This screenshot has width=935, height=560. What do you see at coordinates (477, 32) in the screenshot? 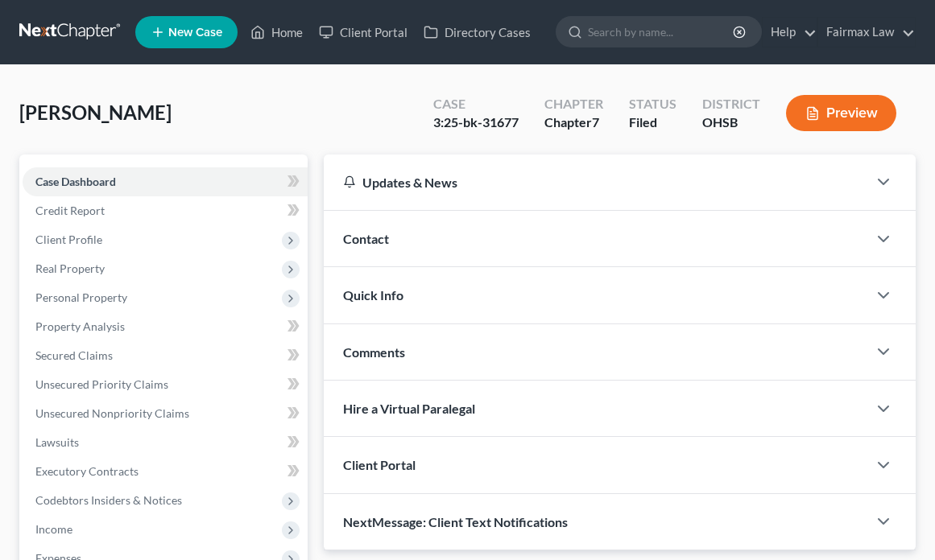
I see `a: Directory Cases` at bounding box center [477, 32].